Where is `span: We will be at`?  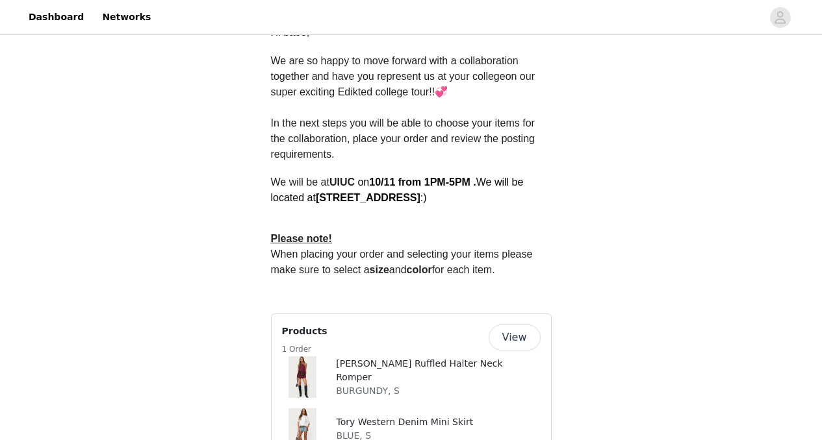 span: We will be at is located at coordinates (313, 182).